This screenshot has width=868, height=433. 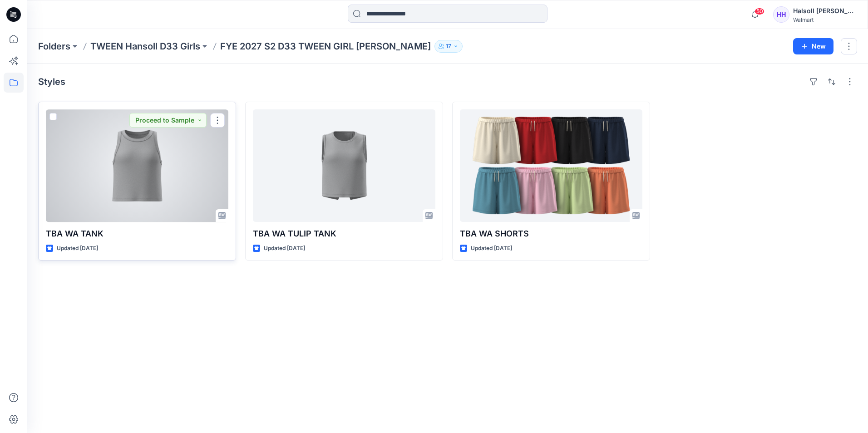 I want to click on p: 17, so click(x=449, y=46).